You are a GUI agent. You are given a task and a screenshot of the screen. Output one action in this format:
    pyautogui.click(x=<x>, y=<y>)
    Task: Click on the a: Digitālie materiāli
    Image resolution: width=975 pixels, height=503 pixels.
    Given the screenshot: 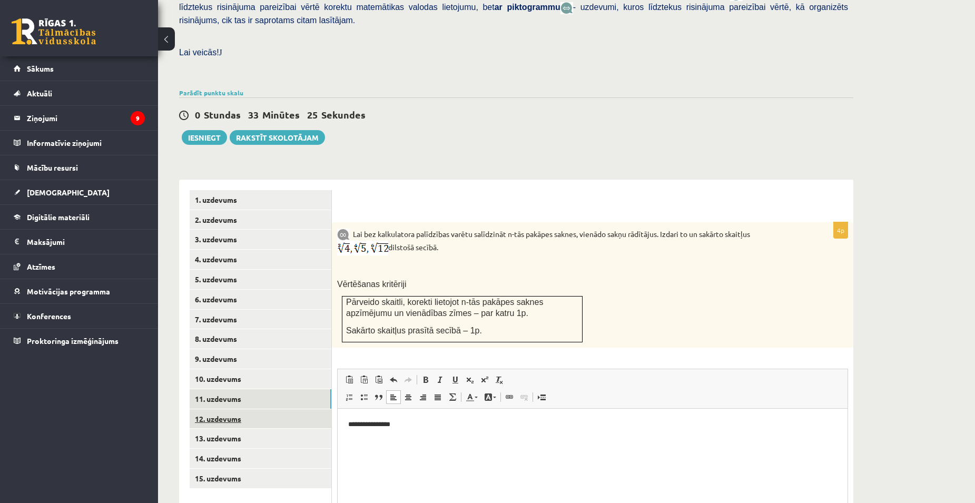 What is the action you would take?
    pyautogui.click(x=79, y=217)
    